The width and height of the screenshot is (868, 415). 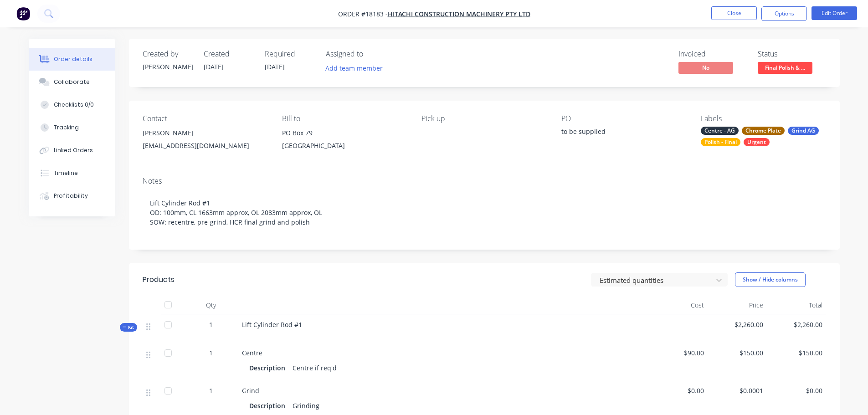 What do you see at coordinates (129, 328) in the screenshot?
I see `button: Kit` at bounding box center [129, 328].